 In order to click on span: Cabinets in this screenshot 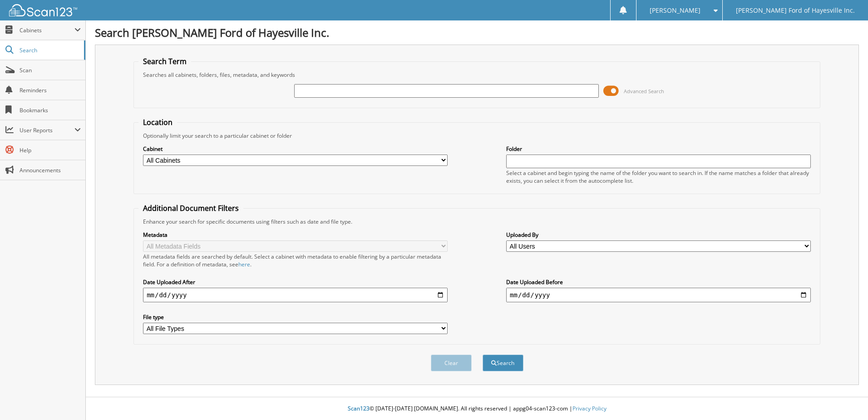, I will do `click(47, 30)`.